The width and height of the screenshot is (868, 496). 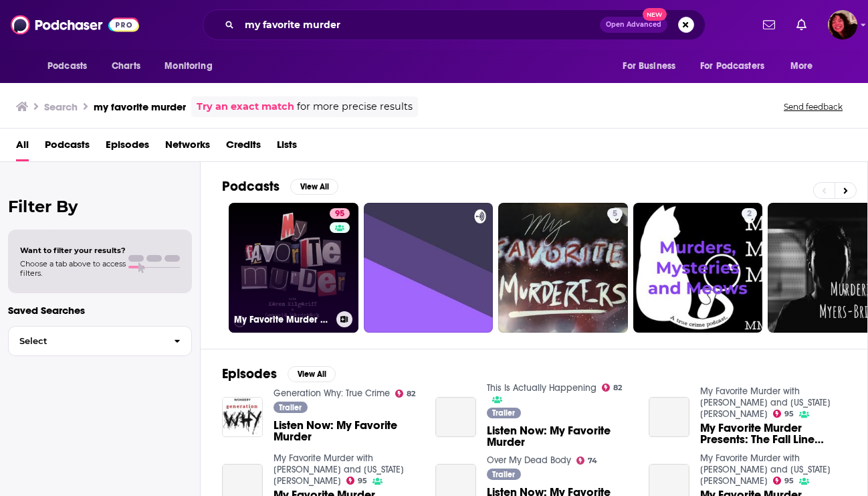 I want to click on span: Choose a tab above to access filters., so click(x=73, y=268).